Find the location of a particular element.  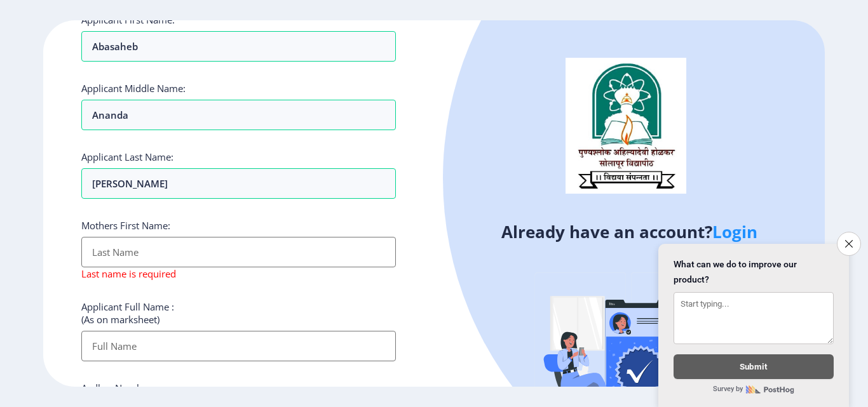

input: Full Name is located at coordinates (238, 346).